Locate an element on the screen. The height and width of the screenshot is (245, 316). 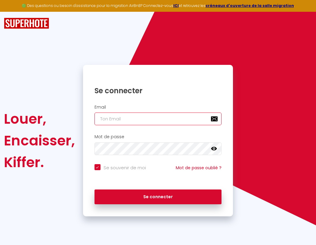
h1: Se connecter is located at coordinates (158, 90).